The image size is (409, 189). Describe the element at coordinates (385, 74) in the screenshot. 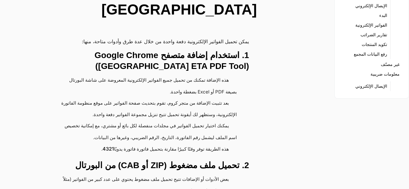

I see `a: معلومات ضريبية` at that location.